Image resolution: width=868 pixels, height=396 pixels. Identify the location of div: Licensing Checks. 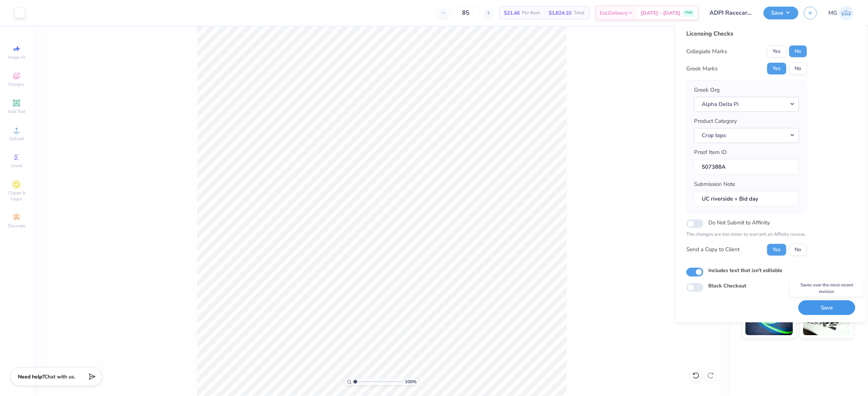
(747, 34).